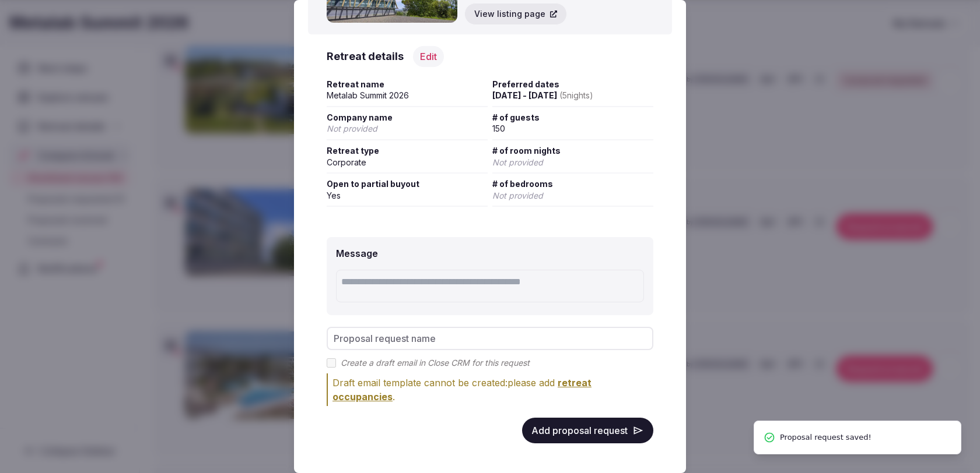  What do you see at coordinates (365, 56) in the screenshot?
I see `h3: Retreat details` at bounding box center [365, 56].